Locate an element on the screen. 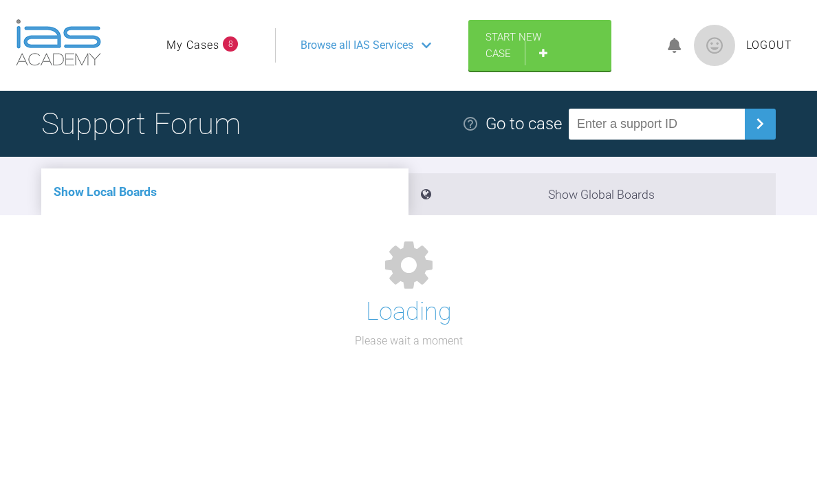 The width and height of the screenshot is (817, 504). span: 8 is located at coordinates (230, 44).